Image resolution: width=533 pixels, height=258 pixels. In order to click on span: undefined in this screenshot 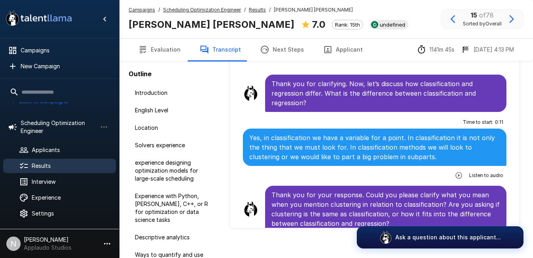, I will do `click(393, 25)`.